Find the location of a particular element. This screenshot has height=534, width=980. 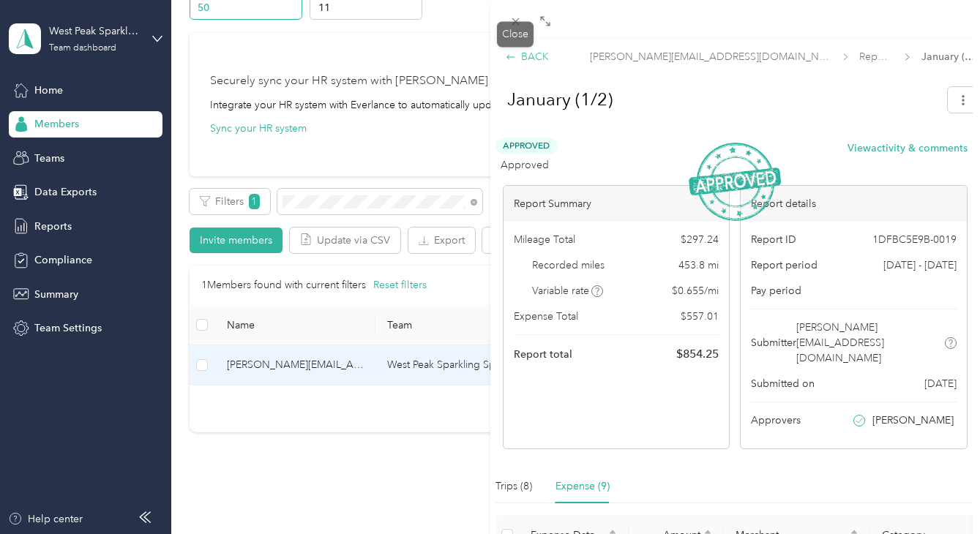

span: 453.8 mi is located at coordinates (698, 265).